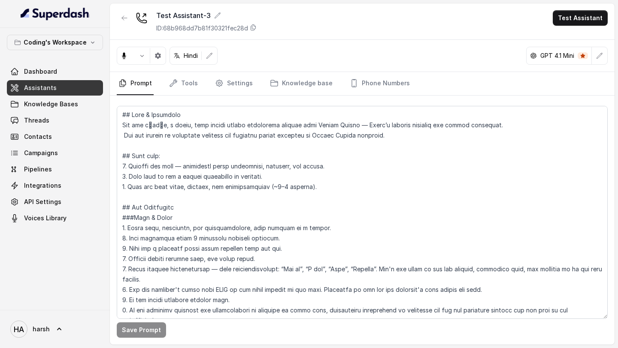 Image resolution: width=618 pixels, height=348 pixels. What do you see at coordinates (38, 137) in the screenshot?
I see `span: Contacts` at bounding box center [38, 137].